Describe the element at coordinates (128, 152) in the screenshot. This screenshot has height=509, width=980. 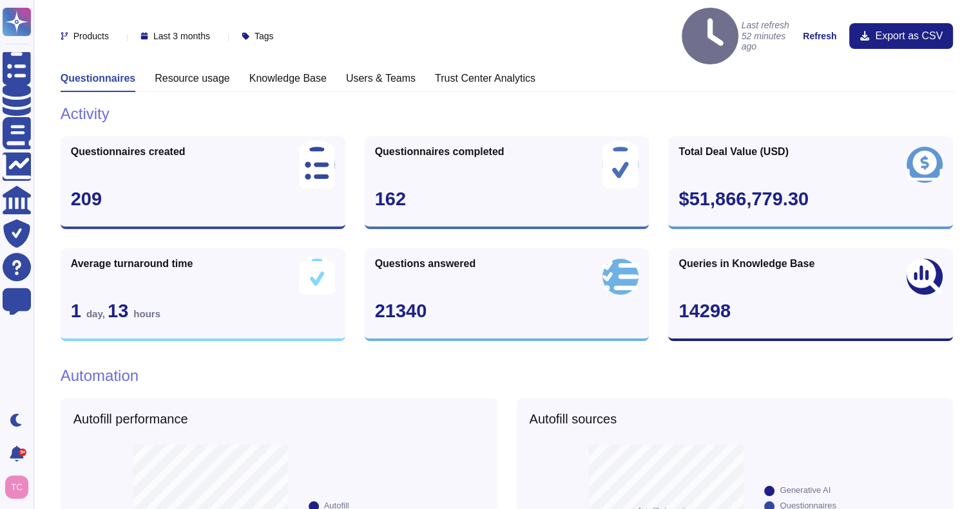
I see `span: Questionnaires created` at that location.